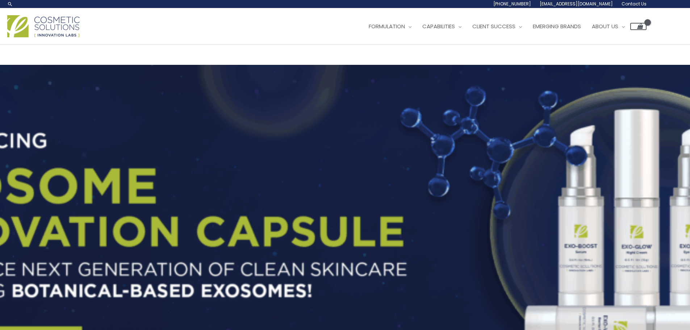 The width and height of the screenshot is (690, 330). Describe the element at coordinates (439, 26) in the screenshot. I see `span: Capabilities` at that location.